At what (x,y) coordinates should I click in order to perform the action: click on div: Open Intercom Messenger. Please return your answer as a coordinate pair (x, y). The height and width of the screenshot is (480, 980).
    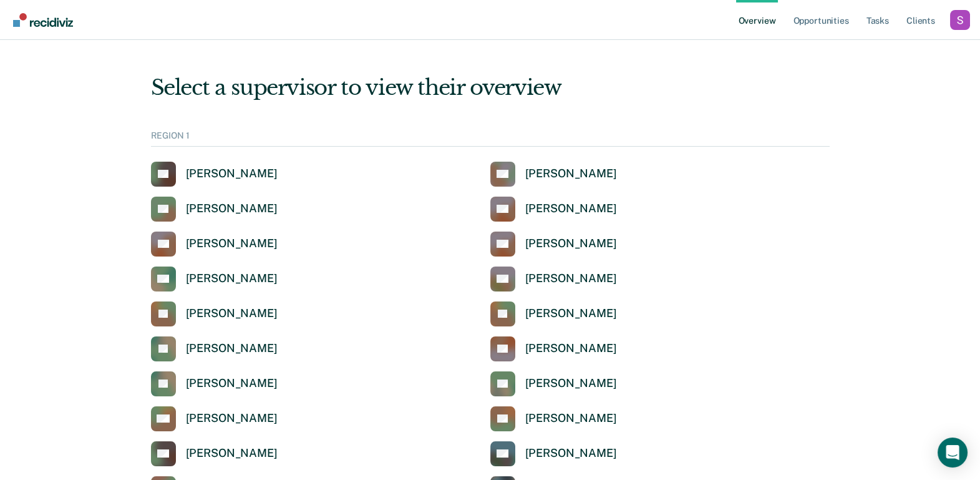
    Looking at the image, I should click on (953, 452).